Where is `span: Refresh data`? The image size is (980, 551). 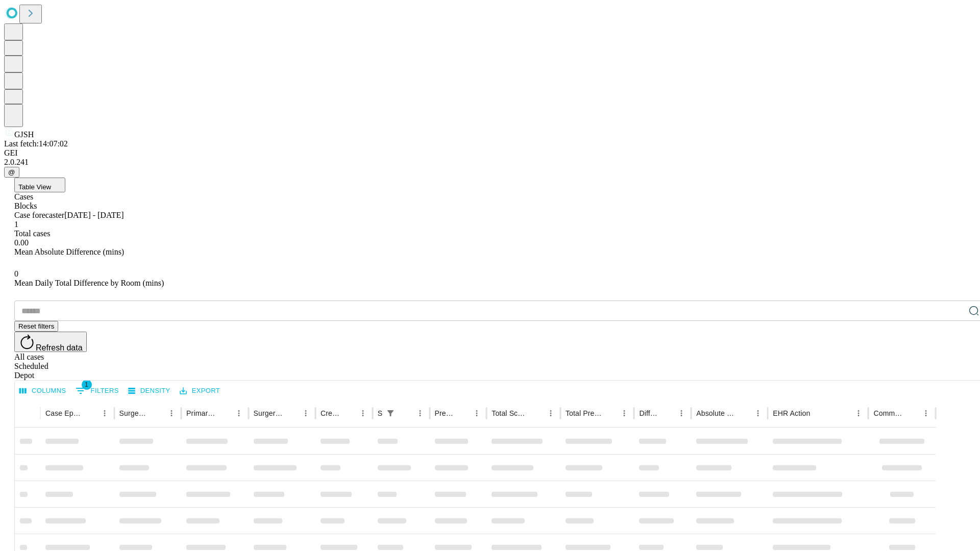 span: Refresh data is located at coordinates (59, 347).